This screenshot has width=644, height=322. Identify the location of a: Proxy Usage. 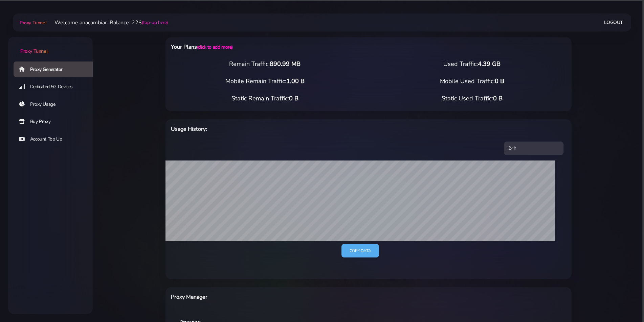
(56, 105).